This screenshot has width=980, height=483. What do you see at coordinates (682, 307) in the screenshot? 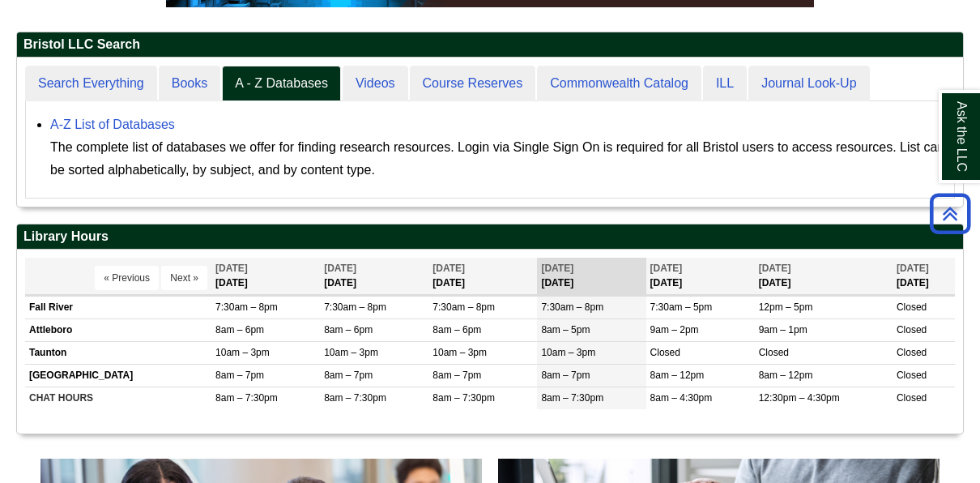
I see `span: 7:30am – 5pm` at bounding box center [682, 307].